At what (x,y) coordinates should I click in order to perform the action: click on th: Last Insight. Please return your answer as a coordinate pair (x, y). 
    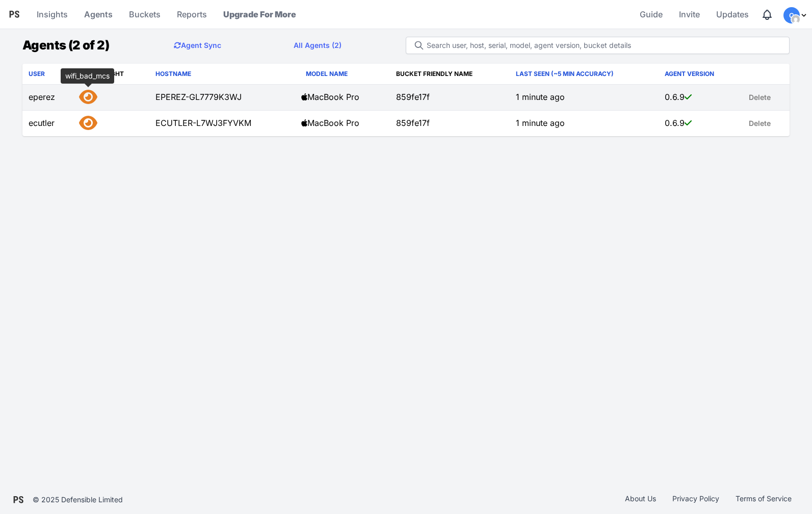
    Looking at the image, I should click on (112, 74).